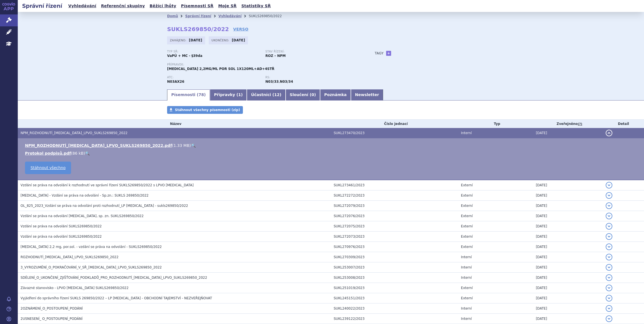  Describe the element at coordinates (82, 216) in the screenshot. I see `span: Vzdání se práva na odvolání FINTEPLA, sp. zn. SUKLS269850/2022` at that location.